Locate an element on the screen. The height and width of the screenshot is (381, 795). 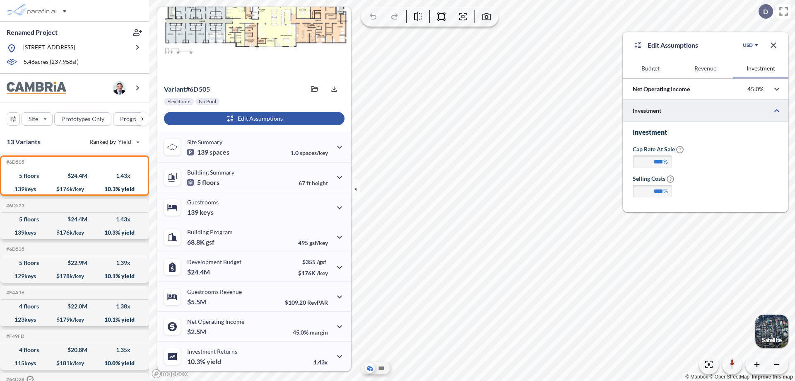
p: $355 is located at coordinates (313, 261).